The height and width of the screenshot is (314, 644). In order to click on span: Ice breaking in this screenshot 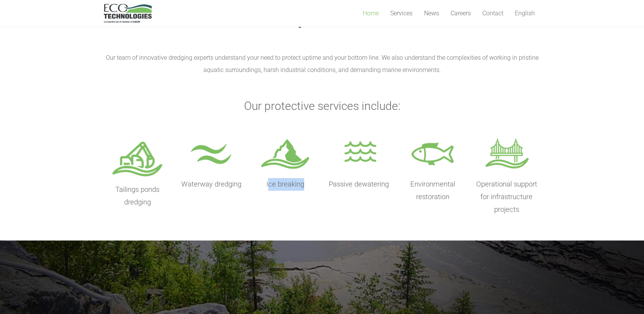, I will do `click(285, 184)`.